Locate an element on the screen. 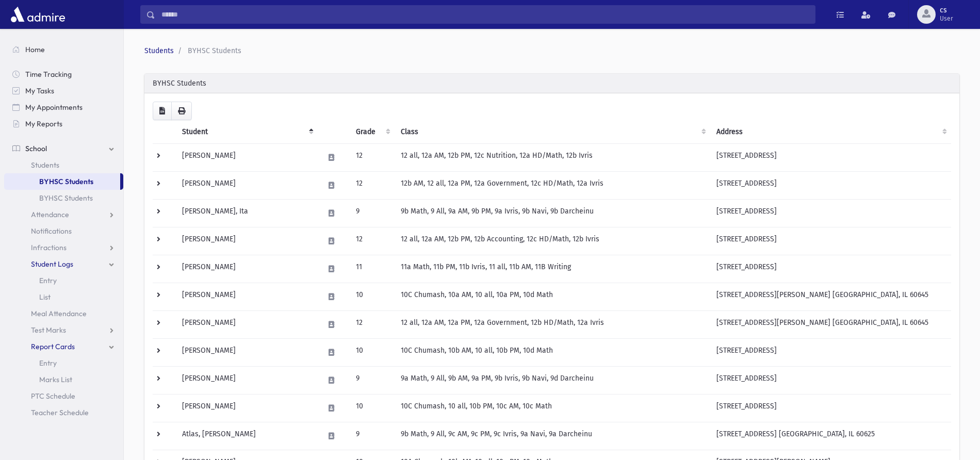  td: 11a Math, 11b PM, 11b Ivris, 11 all, 11b AM, 11B Writing is located at coordinates (552, 269).